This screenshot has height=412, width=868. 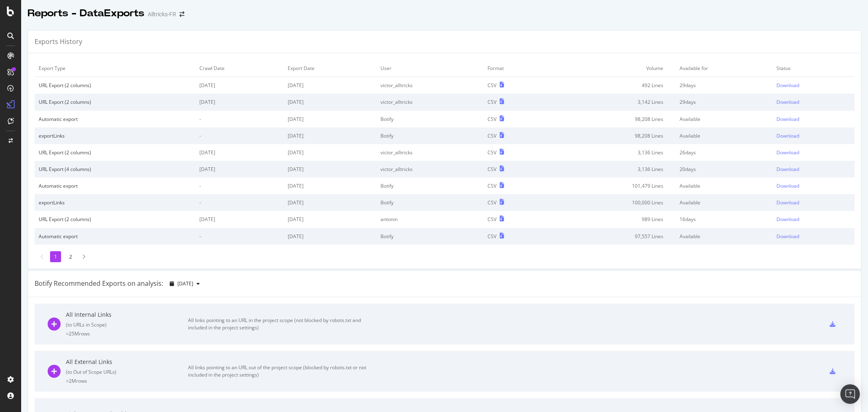 I want to click on td: 101,479 Lines, so click(x=613, y=186).